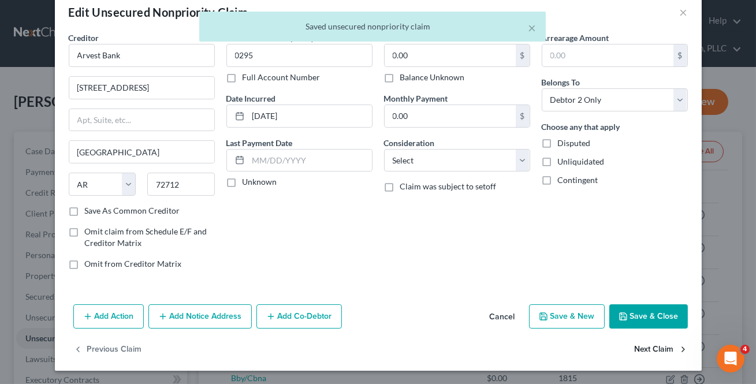  I want to click on button: Next Claim, so click(661, 350).